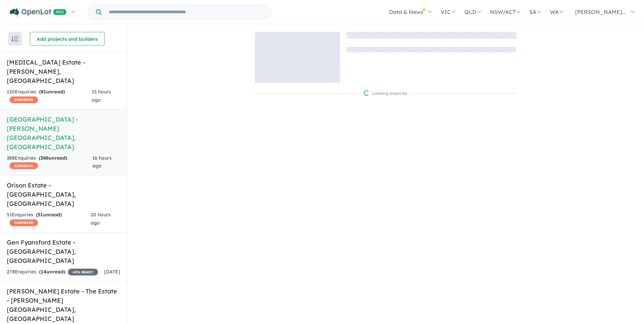 This screenshot has width=644, height=324. What do you see at coordinates (44, 92) in the screenshot?
I see `span: 81` at bounding box center [44, 92].